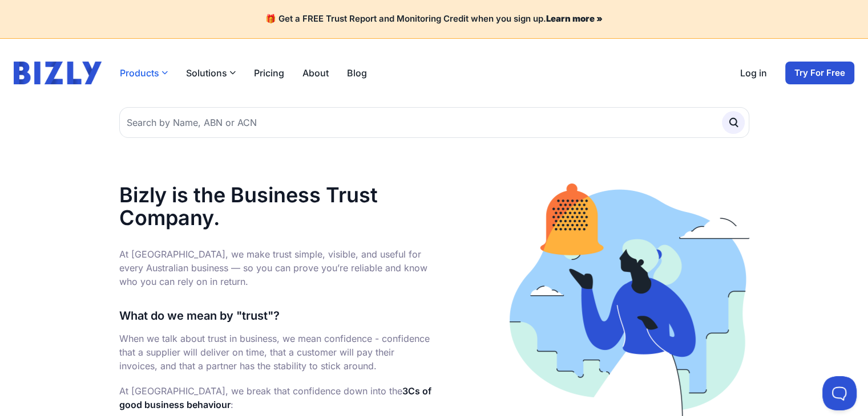 The width and height of the screenshot is (868, 416). Describe the element at coordinates (820, 73) in the screenshot. I see `a: Try For Free` at that location.